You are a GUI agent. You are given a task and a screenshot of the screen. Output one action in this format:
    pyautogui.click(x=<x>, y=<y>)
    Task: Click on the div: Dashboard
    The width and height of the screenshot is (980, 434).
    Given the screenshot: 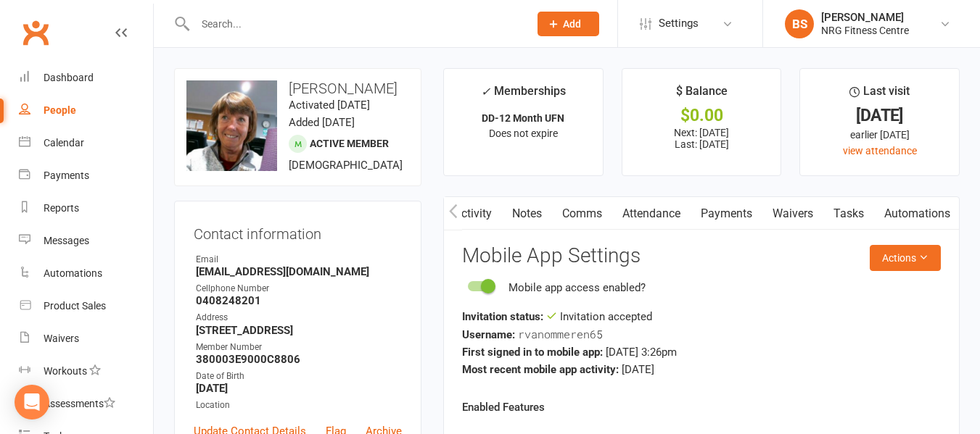 What is the action you would take?
    pyautogui.click(x=68, y=78)
    